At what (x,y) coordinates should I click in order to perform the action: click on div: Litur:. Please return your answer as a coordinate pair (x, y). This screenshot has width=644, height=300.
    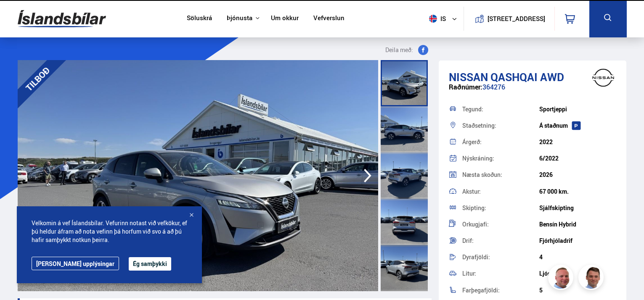
    Looking at the image, I should click on (501, 273).